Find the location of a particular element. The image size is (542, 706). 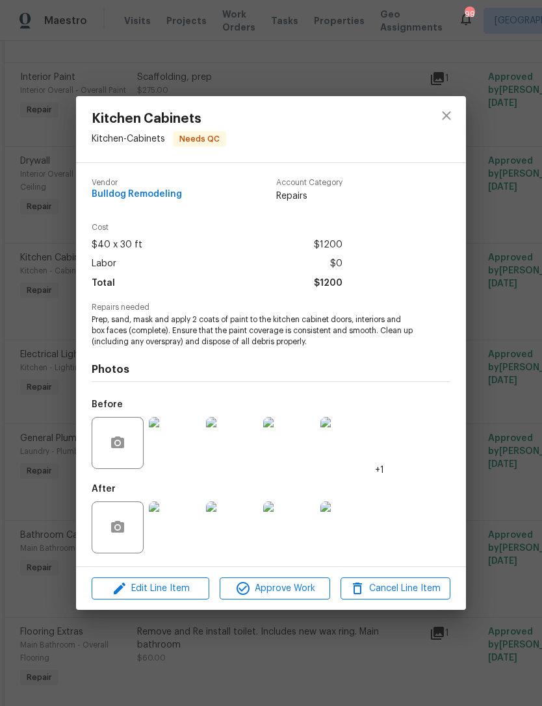

span: Kitchen - Cabinets is located at coordinates (128, 139).